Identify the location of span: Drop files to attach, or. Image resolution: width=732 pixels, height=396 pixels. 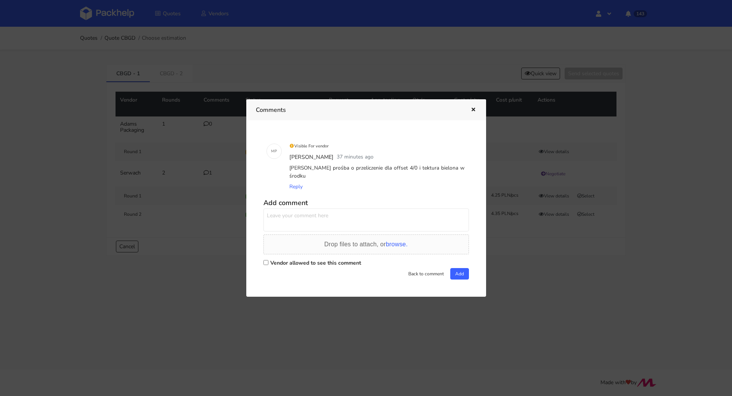
(366, 244).